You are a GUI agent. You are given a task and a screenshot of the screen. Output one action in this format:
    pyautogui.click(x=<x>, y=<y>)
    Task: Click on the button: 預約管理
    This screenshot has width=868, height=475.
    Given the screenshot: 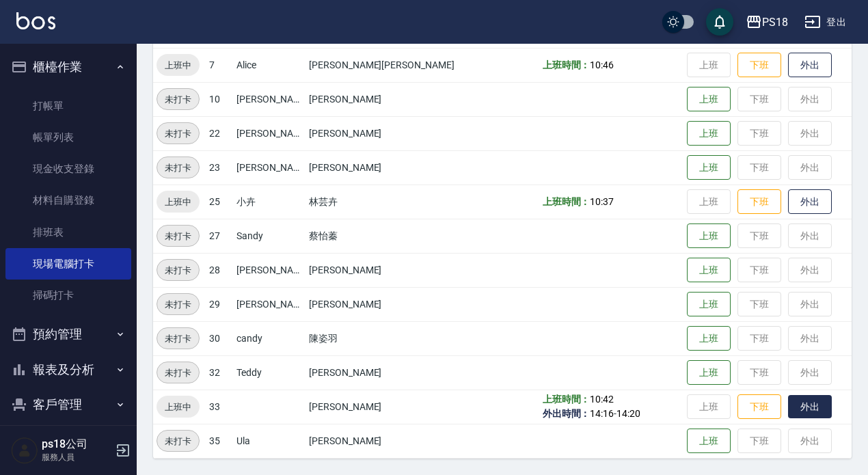 What is the action you would take?
    pyautogui.click(x=69, y=334)
    